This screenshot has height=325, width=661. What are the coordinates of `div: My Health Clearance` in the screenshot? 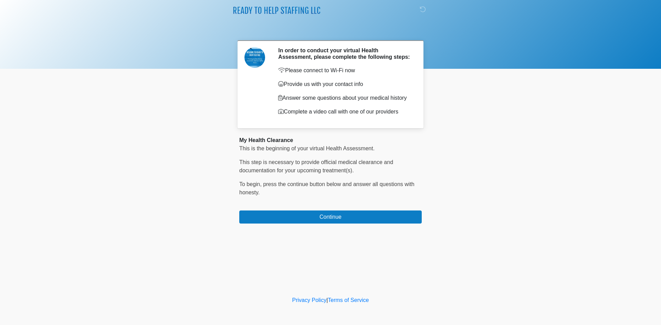 It's located at (330, 140).